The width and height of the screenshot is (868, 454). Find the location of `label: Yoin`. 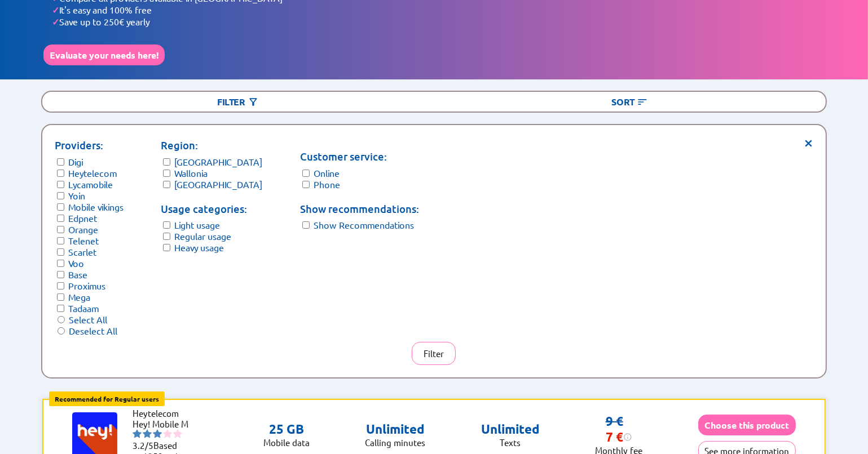

label: Yoin is located at coordinates (76, 196).